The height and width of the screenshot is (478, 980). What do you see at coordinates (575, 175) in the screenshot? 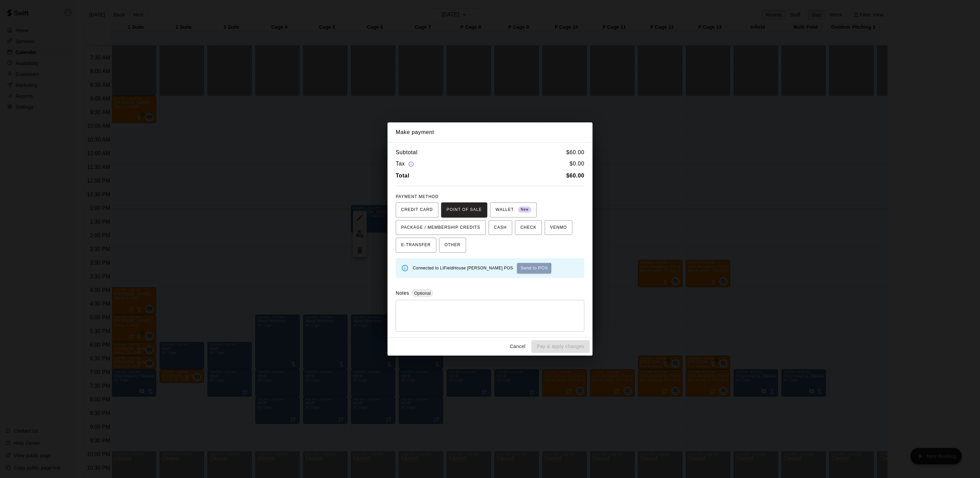
I see `b: $ 60.00` at bounding box center [575, 175].